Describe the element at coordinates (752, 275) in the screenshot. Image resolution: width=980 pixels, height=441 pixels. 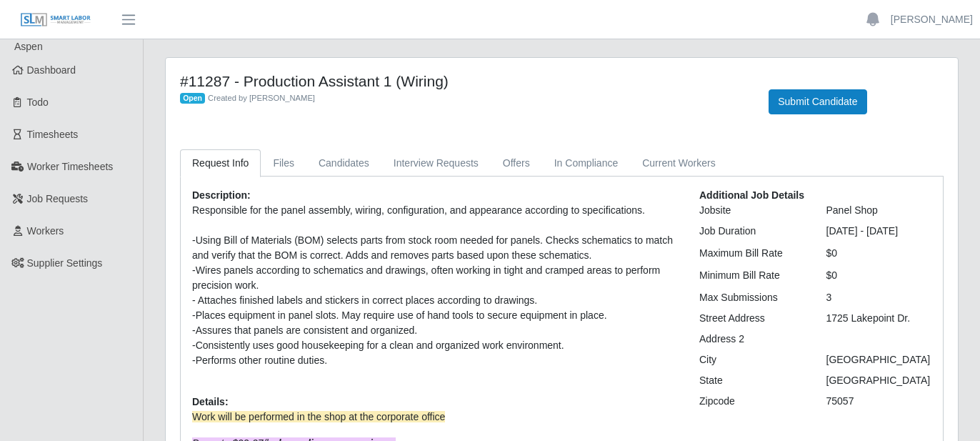
I see `div: Minimum Bill Rate` at that location.